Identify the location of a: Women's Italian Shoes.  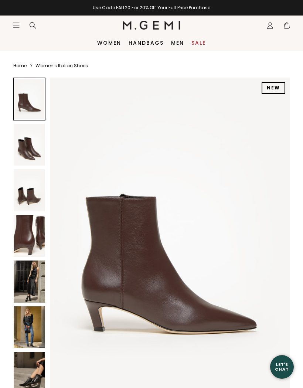
(62, 66).